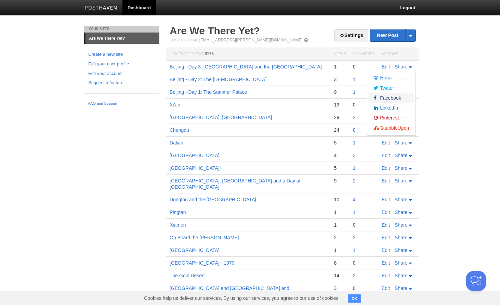  What do you see at coordinates (242, 298) in the screenshot?
I see `span: Cookies help us deliver our services. By using our services, you agree to our use of cookies.` at bounding box center [242, 298].